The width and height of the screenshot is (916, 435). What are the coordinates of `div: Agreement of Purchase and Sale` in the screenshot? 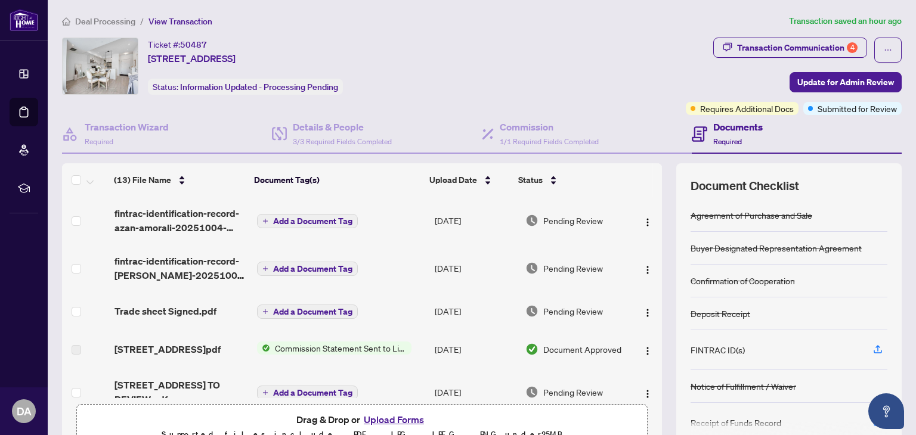 It's located at (751, 215).